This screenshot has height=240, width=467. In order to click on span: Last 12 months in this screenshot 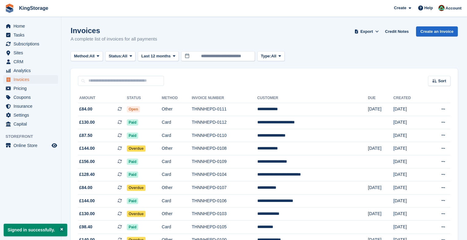, I will do `click(156, 56)`.